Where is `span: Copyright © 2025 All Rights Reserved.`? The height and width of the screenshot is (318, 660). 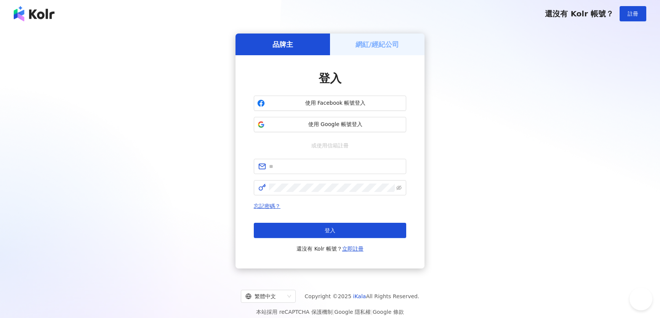 span: Copyright © 2025 All Rights Reserved. is located at coordinates (362, 296).